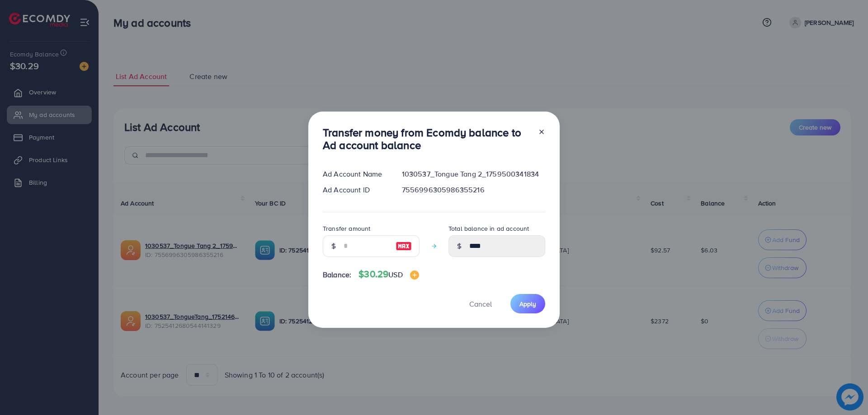 This screenshot has height=415, width=868. Describe the element at coordinates (480, 303) in the screenshot. I see `button: Cancel` at that location.